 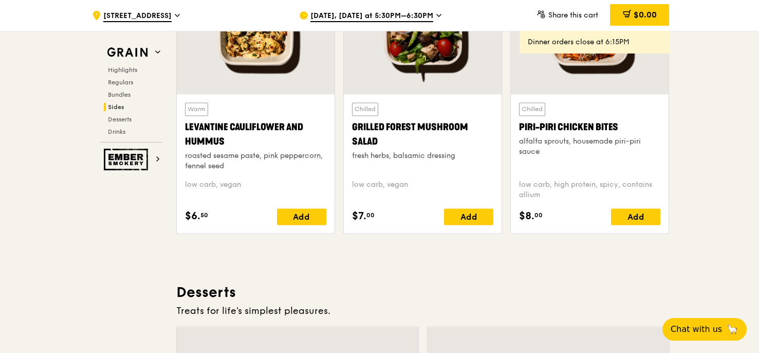 What do you see at coordinates (359, 216) in the screenshot?
I see `span: $7.` at bounding box center [359, 216].